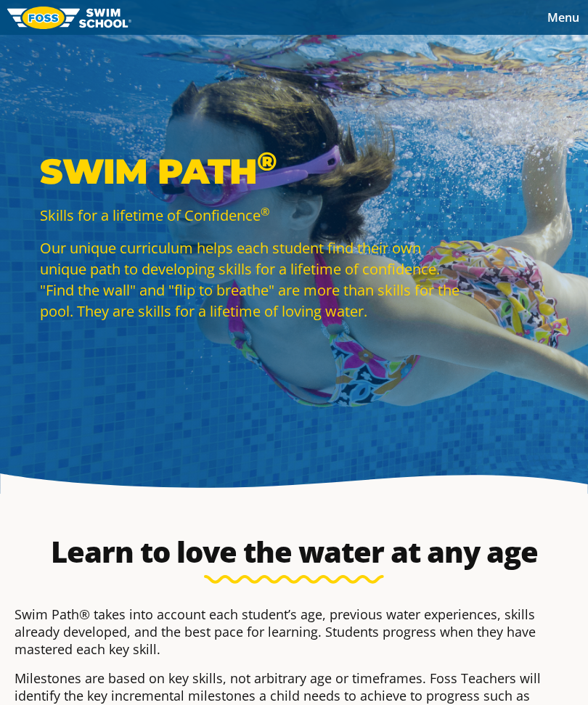 The image size is (588, 705). What do you see at coordinates (294, 632) in the screenshot?
I see `p: Swim Path® takes into account each student’s age, previous water experiences, skills already deve...` at bounding box center [294, 632].